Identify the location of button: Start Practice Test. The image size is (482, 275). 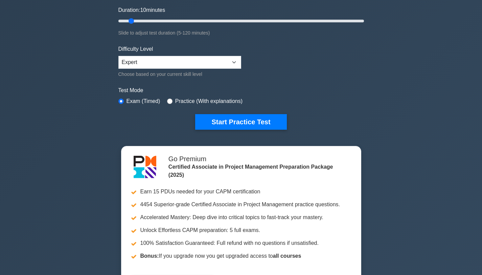
(241, 122).